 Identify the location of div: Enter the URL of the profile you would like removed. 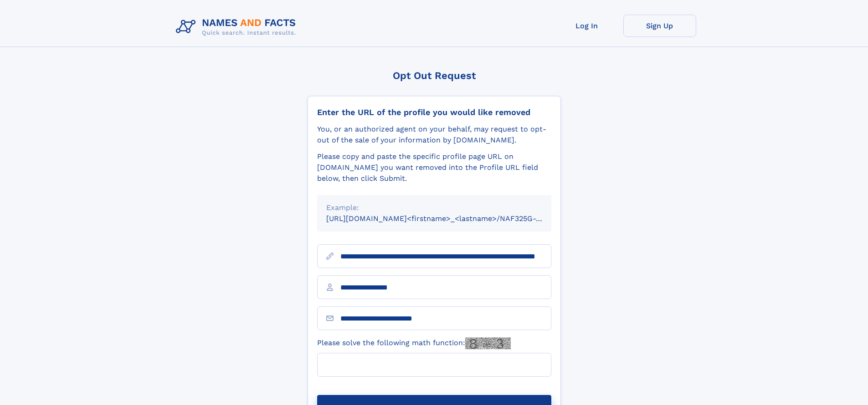
(434, 113).